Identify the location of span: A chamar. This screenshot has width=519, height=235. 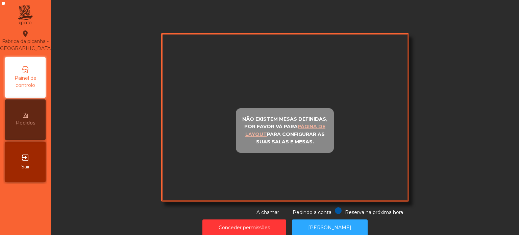
(267, 212).